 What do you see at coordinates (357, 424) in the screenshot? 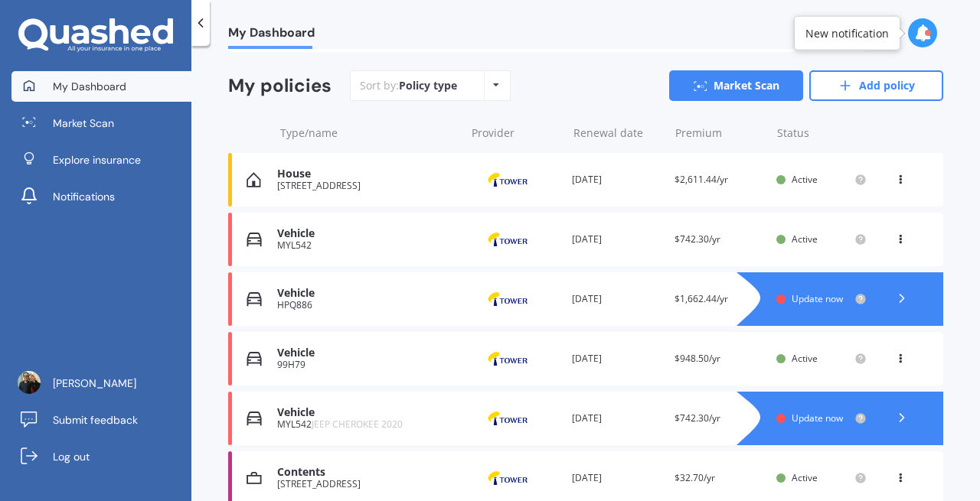
I see `span: JEEP CHEROKEE 2020` at bounding box center [357, 424].